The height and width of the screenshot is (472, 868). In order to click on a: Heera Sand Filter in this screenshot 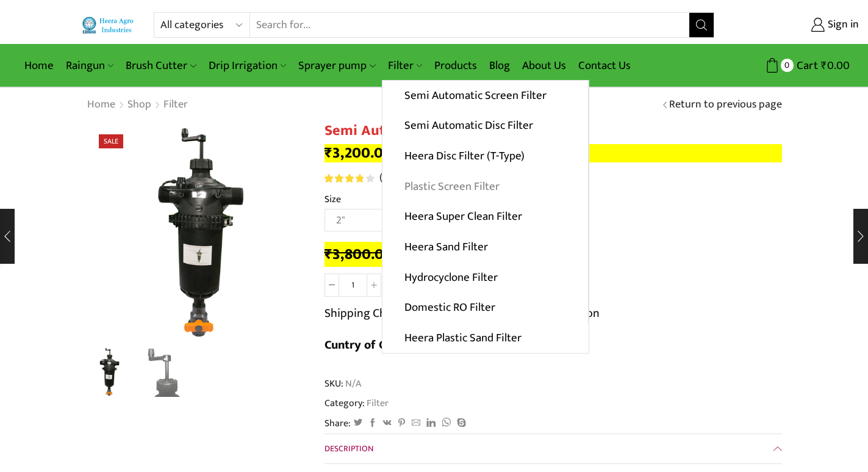, I will do `click(485, 247)`.